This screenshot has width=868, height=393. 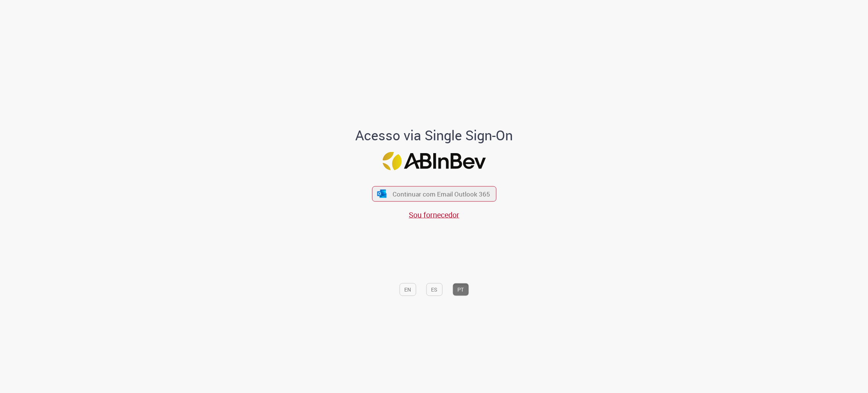 What do you see at coordinates (434, 290) in the screenshot?
I see `button: ES` at bounding box center [434, 290].